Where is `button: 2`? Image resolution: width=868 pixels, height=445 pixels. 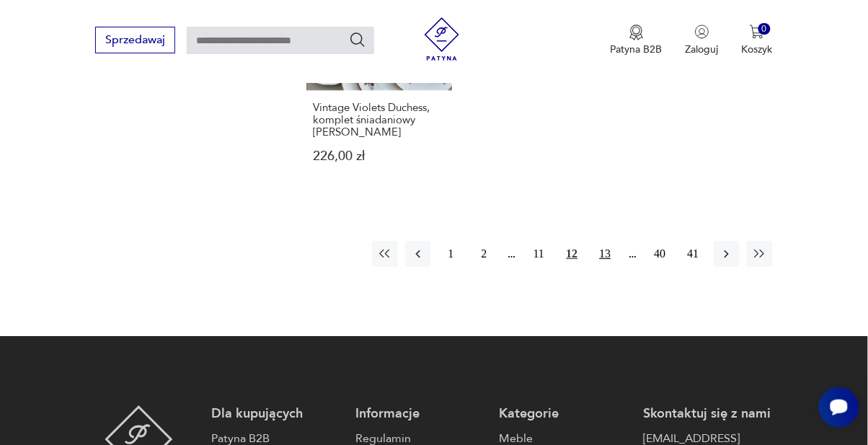 button: 2 is located at coordinates (485, 254).